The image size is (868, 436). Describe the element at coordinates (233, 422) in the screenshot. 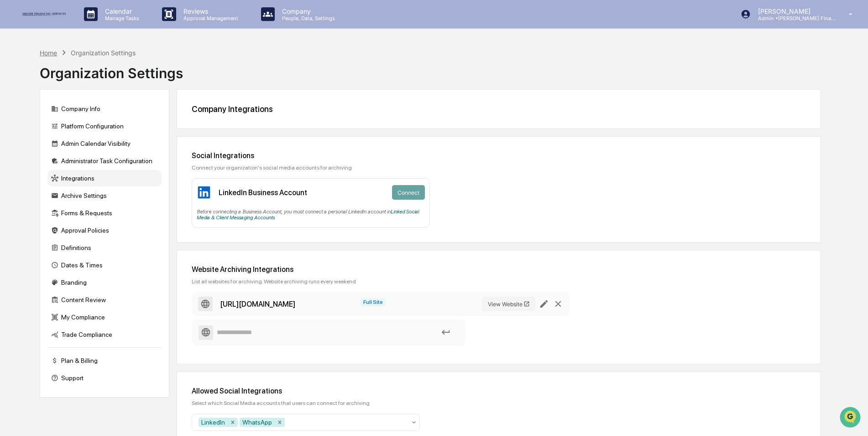

I see `div: Remove LinkedIn` at that location.